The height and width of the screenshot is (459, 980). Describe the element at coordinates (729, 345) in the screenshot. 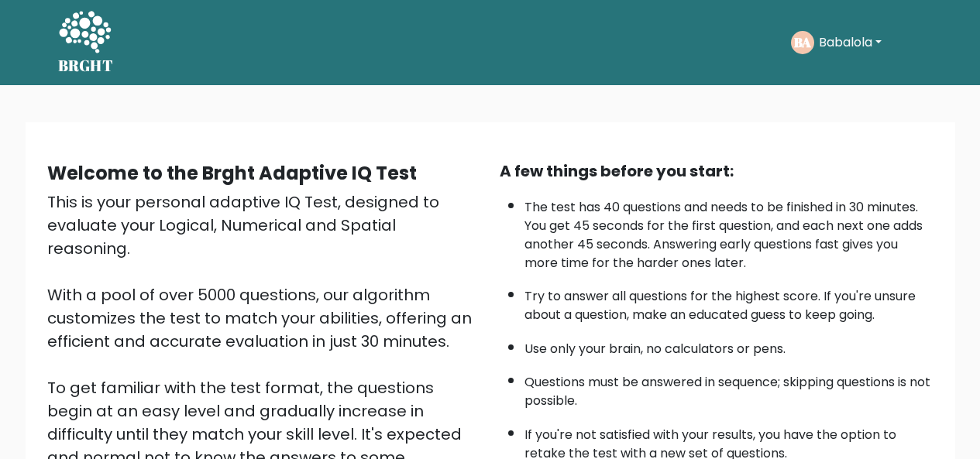

I see `li: Use only your brain, no calculators or pens.` at that location.